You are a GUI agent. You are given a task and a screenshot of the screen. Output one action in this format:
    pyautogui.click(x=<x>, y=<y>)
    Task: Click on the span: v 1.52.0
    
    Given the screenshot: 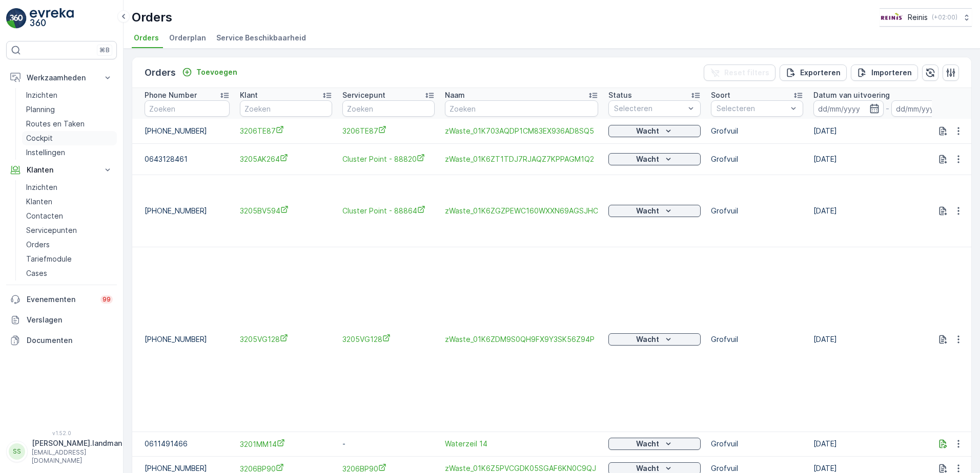 What is the action you would take?
    pyautogui.click(x=61, y=433)
    